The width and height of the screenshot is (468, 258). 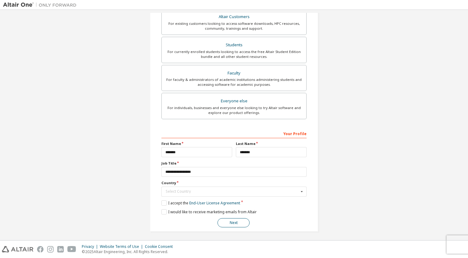 What do you see at coordinates (160, 247) in the screenshot?
I see `div: Cookie Consent` at bounding box center [160, 247].